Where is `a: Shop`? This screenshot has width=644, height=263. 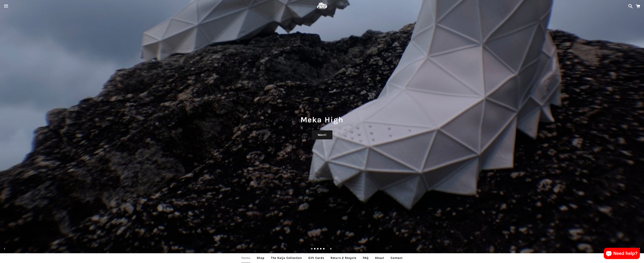 a: Shop is located at coordinates (261, 258).